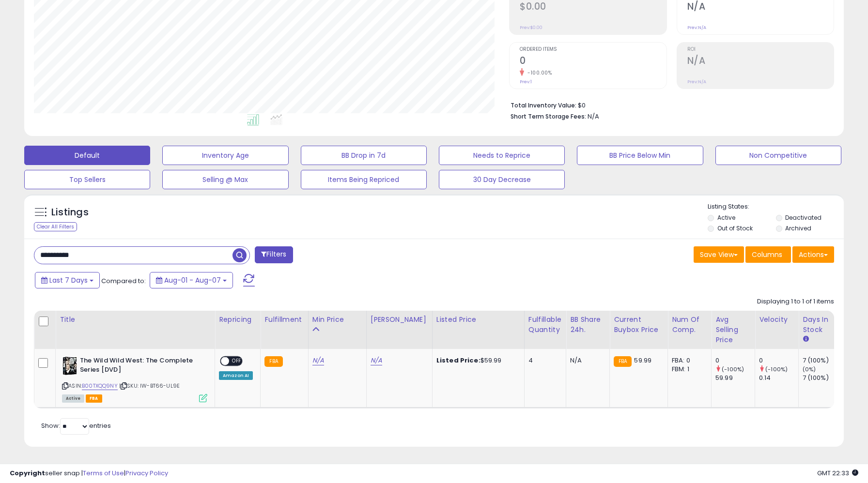 The image size is (868, 483). I want to click on div: 4, so click(543, 360).